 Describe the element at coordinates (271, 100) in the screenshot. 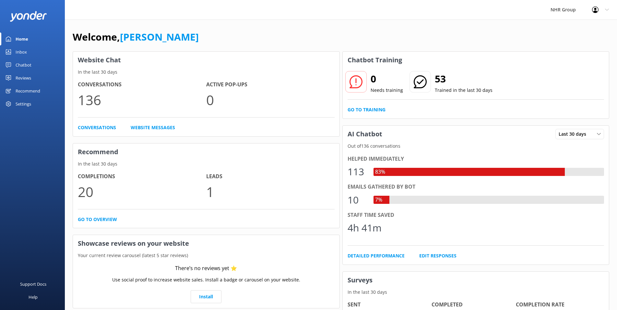

I see `p: 0` at that location.